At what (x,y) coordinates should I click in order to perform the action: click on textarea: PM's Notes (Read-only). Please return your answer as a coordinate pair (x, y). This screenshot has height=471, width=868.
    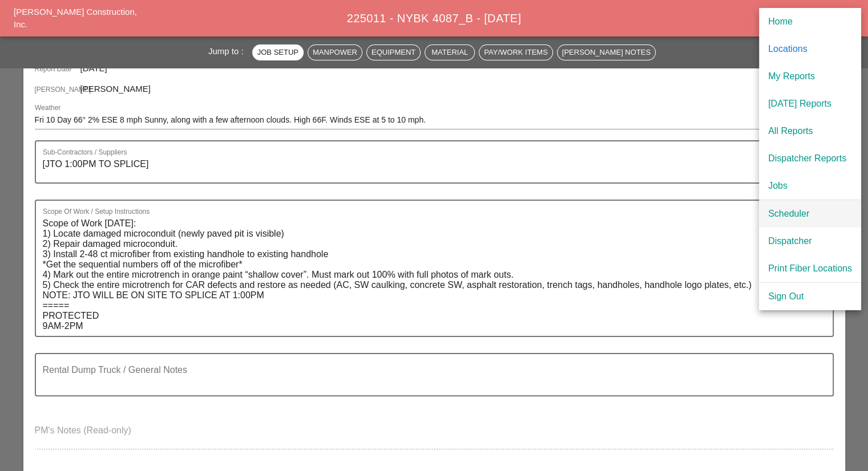
    Looking at the image, I should click on (434, 435).